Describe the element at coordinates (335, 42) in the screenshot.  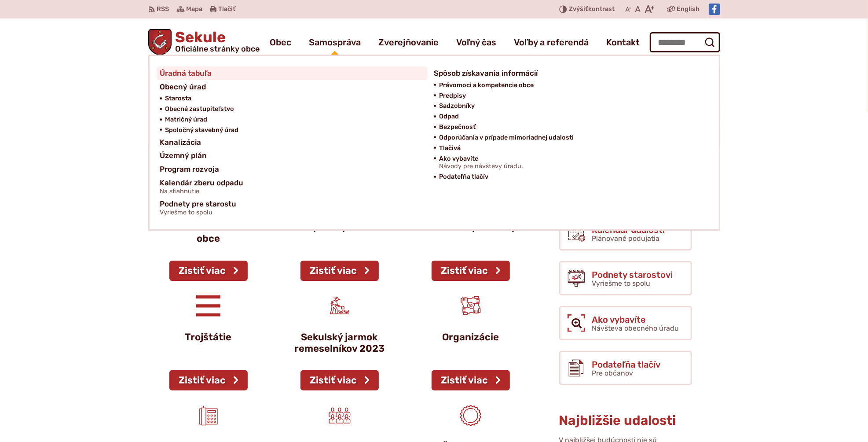
I see `a: Samospráva` at that location.